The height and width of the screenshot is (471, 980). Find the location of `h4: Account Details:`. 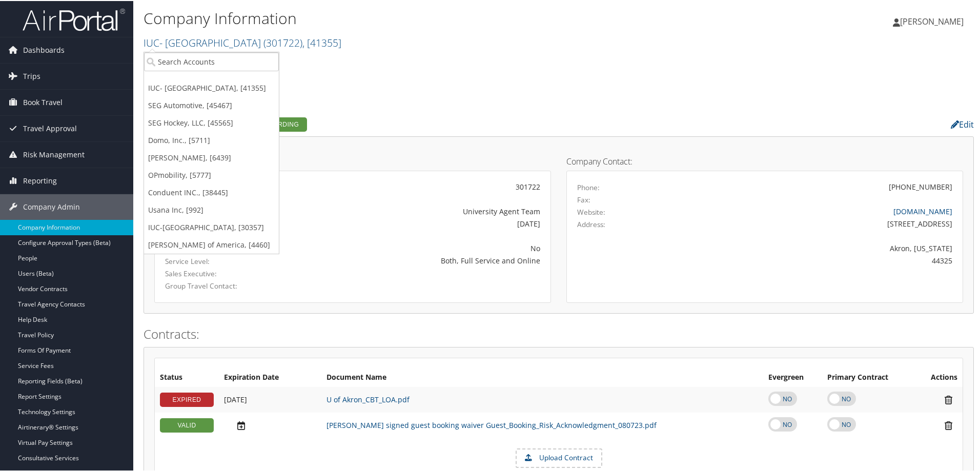

h4: Account Details: is located at coordinates (352, 160).